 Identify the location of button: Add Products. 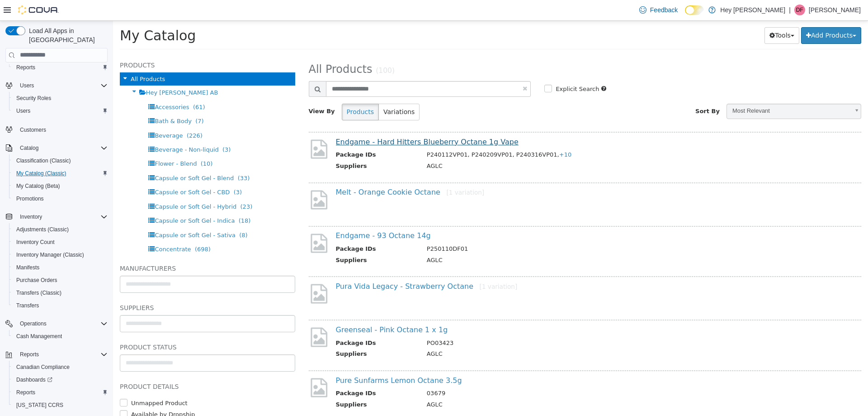
(718, 14).